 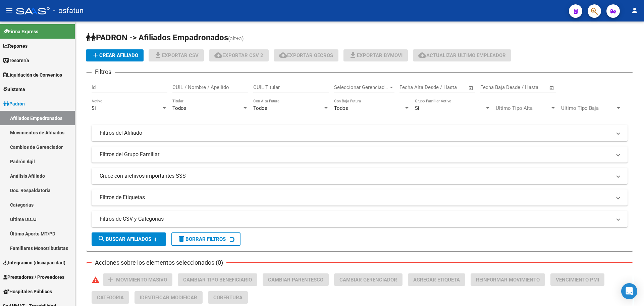 I want to click on mat-panel-title: Filtros del Afiliado, so click(x=356, y=133).